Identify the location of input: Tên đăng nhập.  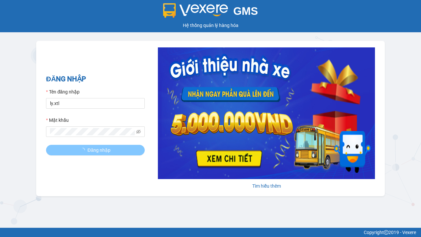
(95, 103).